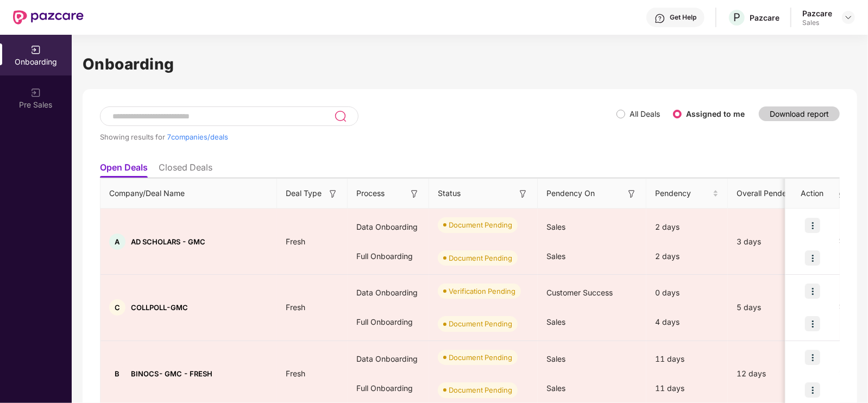 This screenshot has height=403, width=868. I want to click on img: New Pazcare Logo, so click(48, 18).